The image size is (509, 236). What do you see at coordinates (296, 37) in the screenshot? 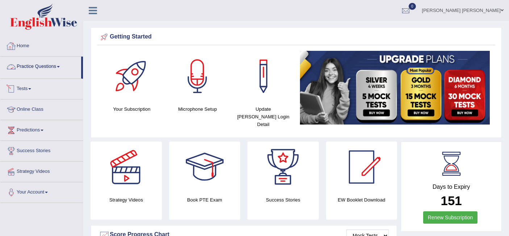
I see `div: Getting Started` at bounding box center [296, 37].